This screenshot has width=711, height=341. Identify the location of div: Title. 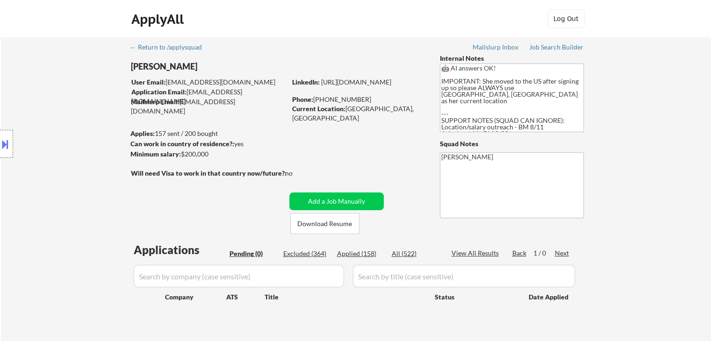
(345, 297).